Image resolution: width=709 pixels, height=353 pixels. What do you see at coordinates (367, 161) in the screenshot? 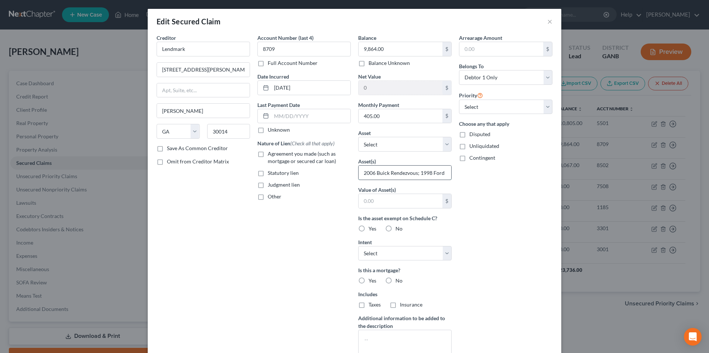
I see `label: Asset(s)` at bounding box center [367, 161].